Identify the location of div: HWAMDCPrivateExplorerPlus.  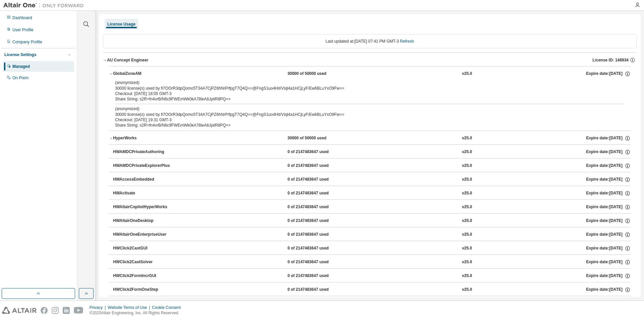
(143, 166).